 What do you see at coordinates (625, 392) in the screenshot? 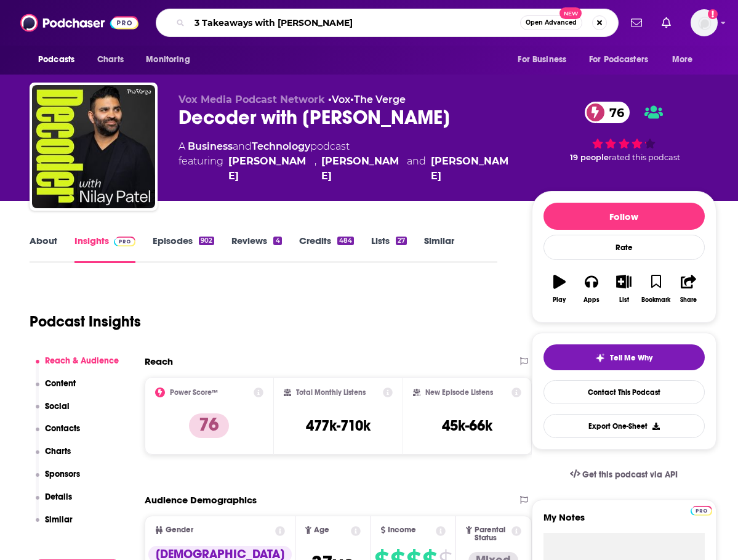
I see `a: Contact This Podcast` at bounding box center [625, 392].